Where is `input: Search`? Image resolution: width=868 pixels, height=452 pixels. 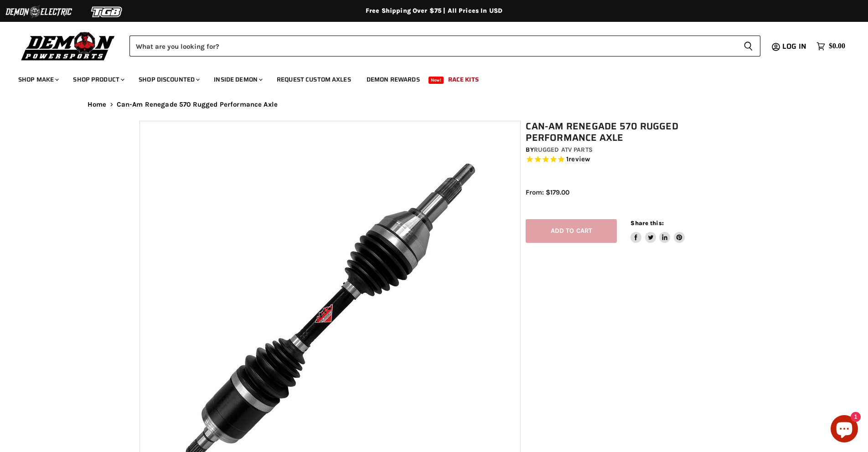
input: Search is located at coordinates (433, 46).